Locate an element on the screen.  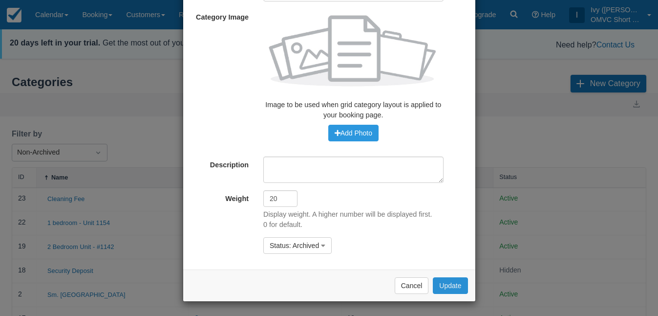
button: Cancel is located at coordinates (412, 285).